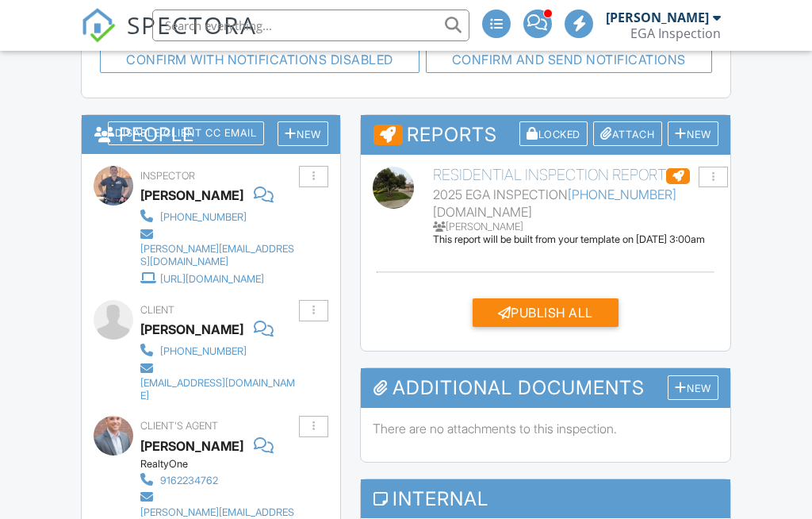 This screenshot has height=519, width=812. What do you see at coordinates (192, 24) in the screenshot?
I see `span: SPECTORA` at bounding box center [192, 24].